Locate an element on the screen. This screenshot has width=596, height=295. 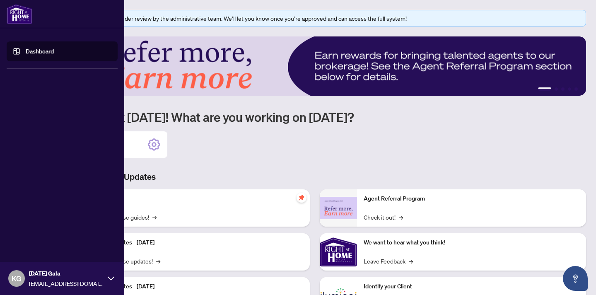
img: We want to hear what you think! is located at coordinates (339, 252).